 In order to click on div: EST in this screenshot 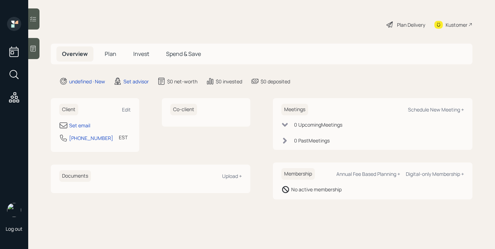, I will do `click(123, 137)`.